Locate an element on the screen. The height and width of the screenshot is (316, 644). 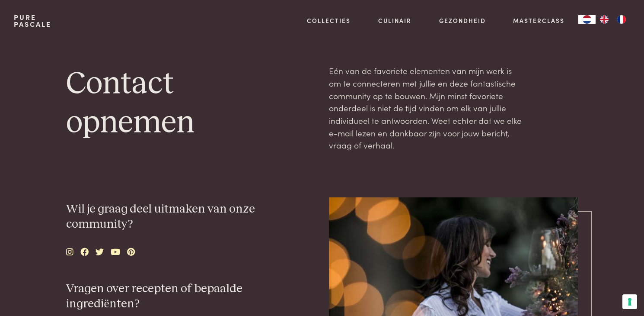
a: FR is located at coordinates (622, 20).